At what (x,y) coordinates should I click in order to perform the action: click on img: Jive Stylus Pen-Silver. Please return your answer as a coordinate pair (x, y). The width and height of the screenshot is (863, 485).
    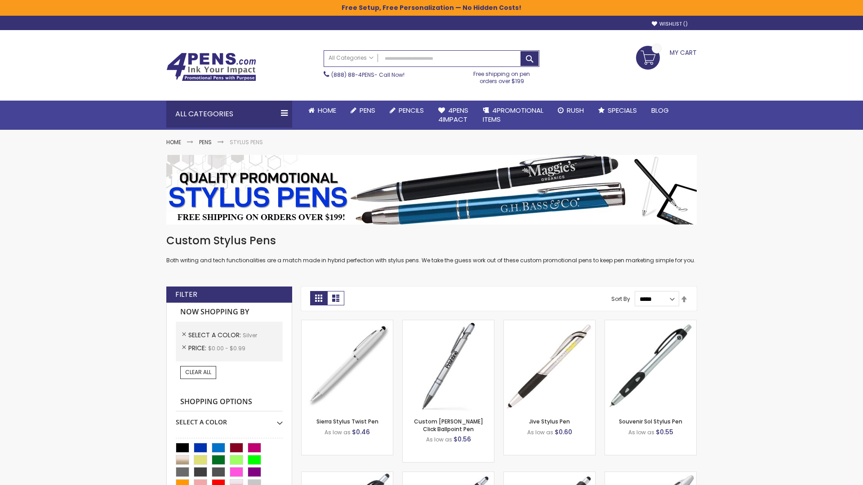
    Looking at the image, I should click on (549, 366).